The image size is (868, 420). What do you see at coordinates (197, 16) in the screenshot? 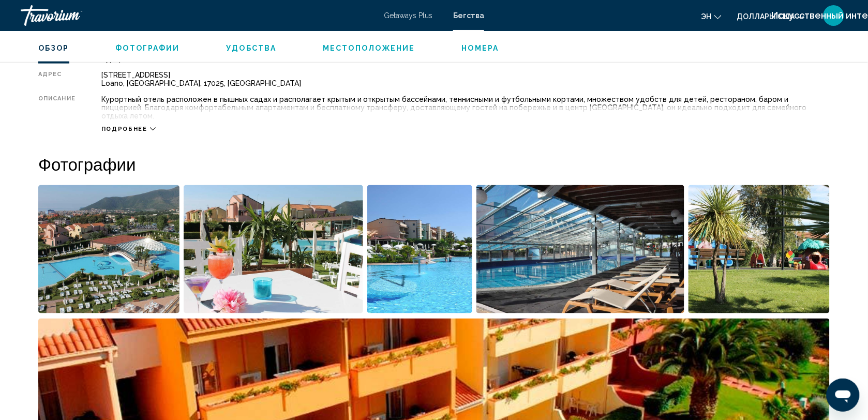
I see `a: Травориум` at bounding box center [197, 16].